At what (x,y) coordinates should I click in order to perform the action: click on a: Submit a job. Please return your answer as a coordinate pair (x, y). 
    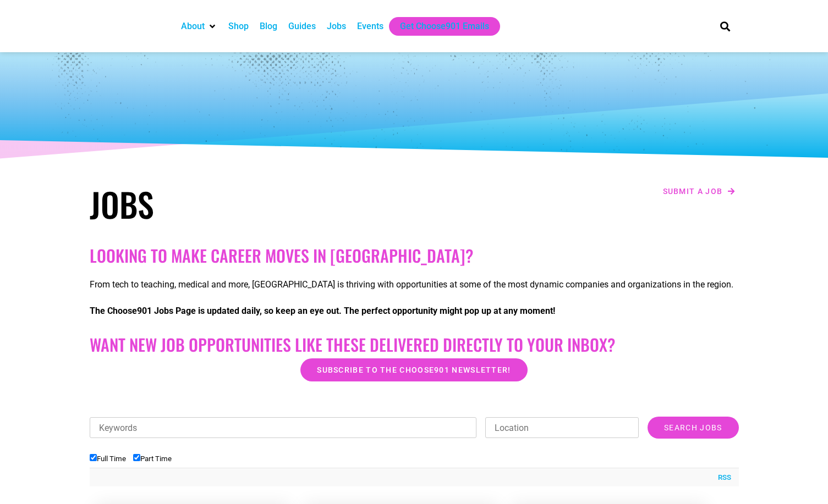
    Looking at the image, I should click on (699, 191).